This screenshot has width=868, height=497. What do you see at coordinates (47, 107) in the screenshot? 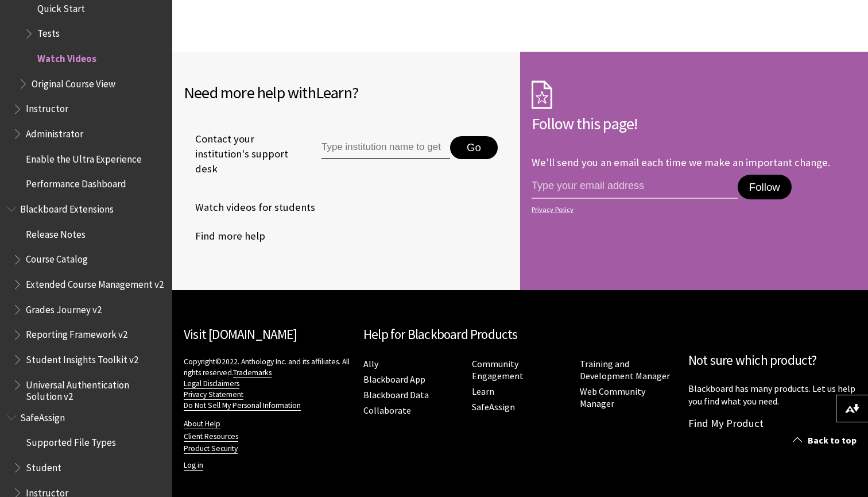
I see `span: Instructor` at bounding box center [47, 107].